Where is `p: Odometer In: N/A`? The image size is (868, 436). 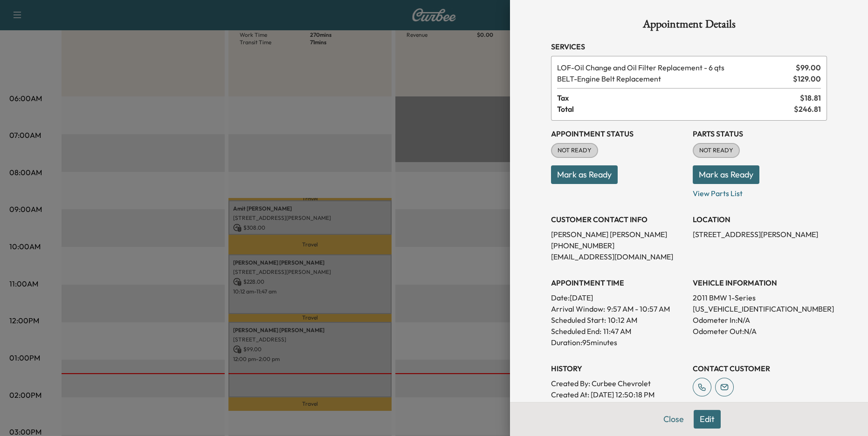 p: Odometer In: N/A is located at coordinates (760, 320).